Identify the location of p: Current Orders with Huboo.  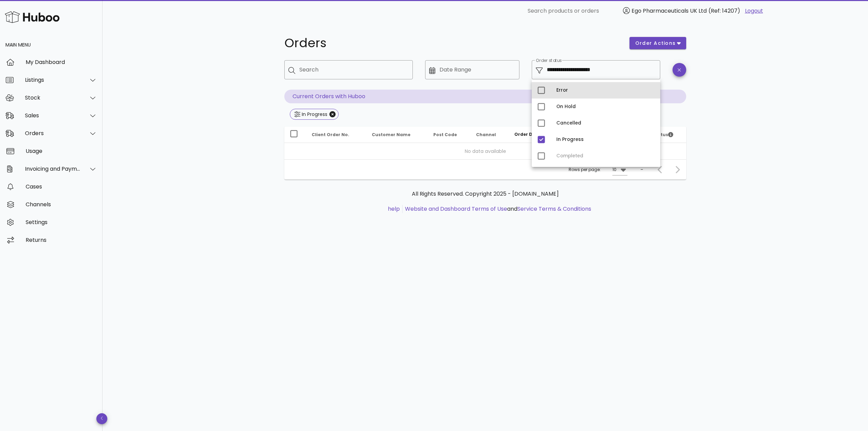
(486, 96).